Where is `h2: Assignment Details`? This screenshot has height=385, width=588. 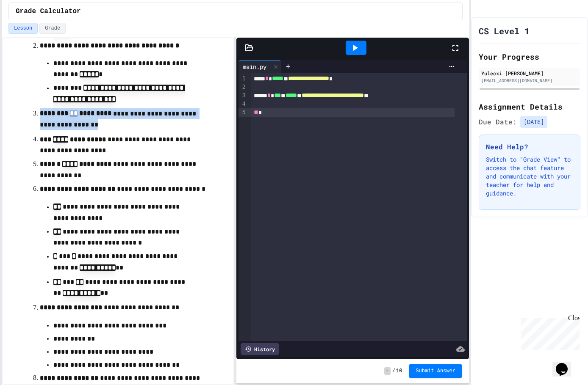 h2: Assignment Details is located at coordinates (530, 107).